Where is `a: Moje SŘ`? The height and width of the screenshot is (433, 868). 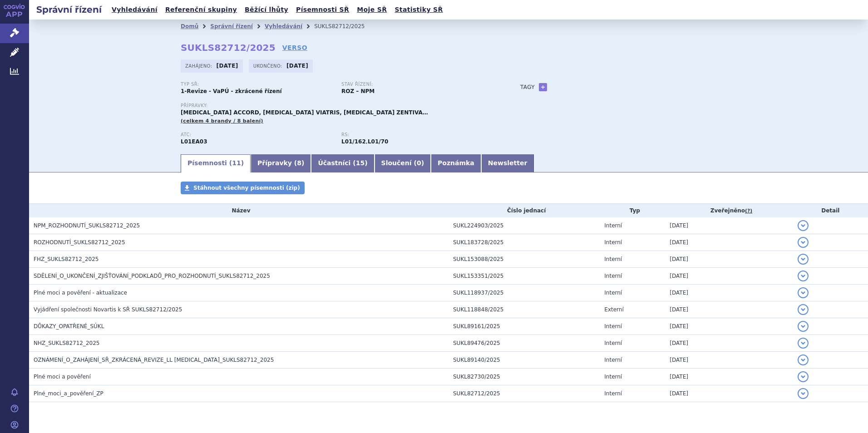 a: Moje SŘ is located at coordinates (372, 9).